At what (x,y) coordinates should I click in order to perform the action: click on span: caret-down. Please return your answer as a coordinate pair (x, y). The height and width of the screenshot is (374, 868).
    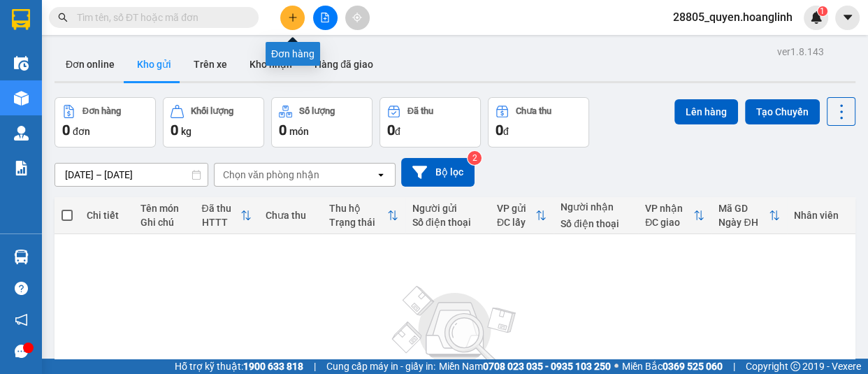
    Looking at the image, I should click on (848, 18).